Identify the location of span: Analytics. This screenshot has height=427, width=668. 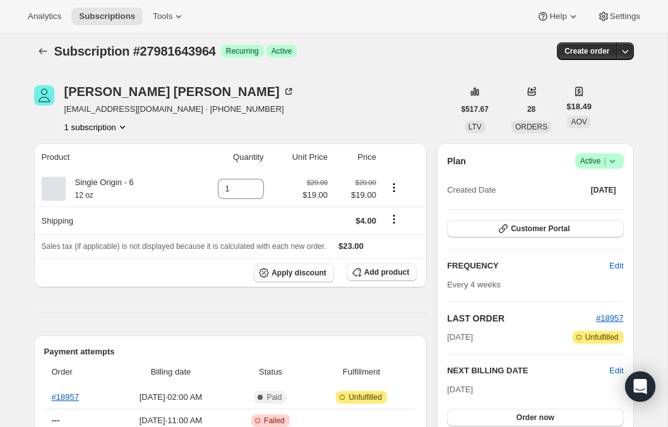
(44, 16).